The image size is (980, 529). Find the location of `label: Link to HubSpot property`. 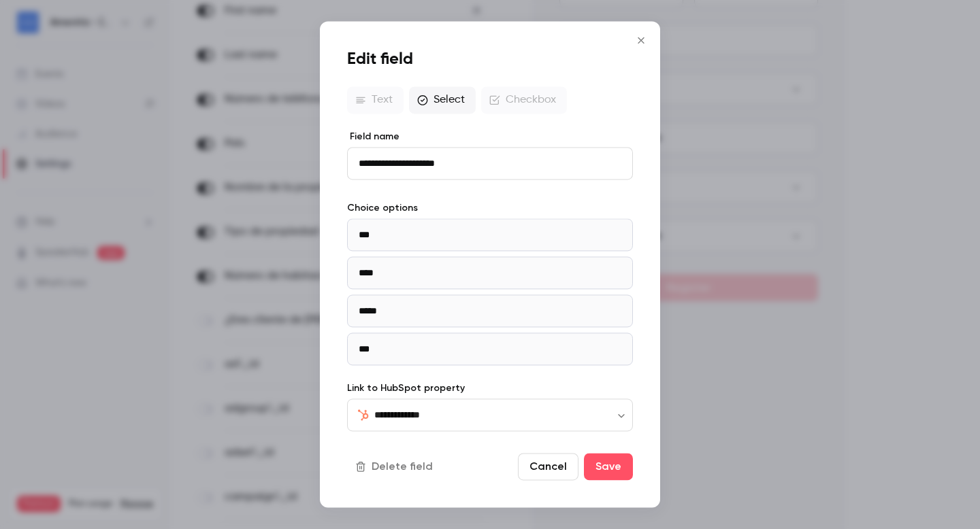

label: Link to HubSpot property is located at coordinates (490, 388).